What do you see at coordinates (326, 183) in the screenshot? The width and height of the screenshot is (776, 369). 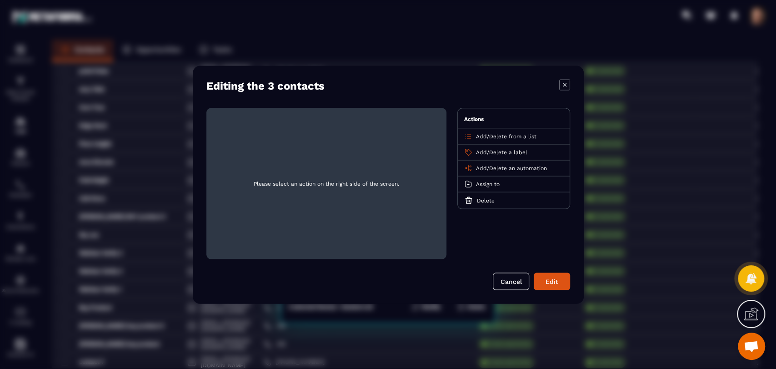 I see `span: Please select an action on the right side of the screen.` at bounding box center [326, 183].